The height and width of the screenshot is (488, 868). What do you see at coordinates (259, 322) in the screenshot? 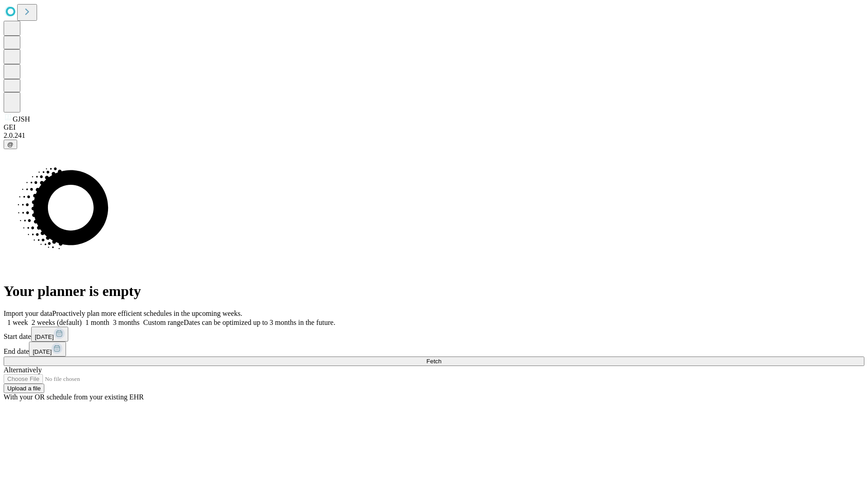
I see `span: Dates can be optimized up to 3 months in the future.` at bounding box center [259, 322].